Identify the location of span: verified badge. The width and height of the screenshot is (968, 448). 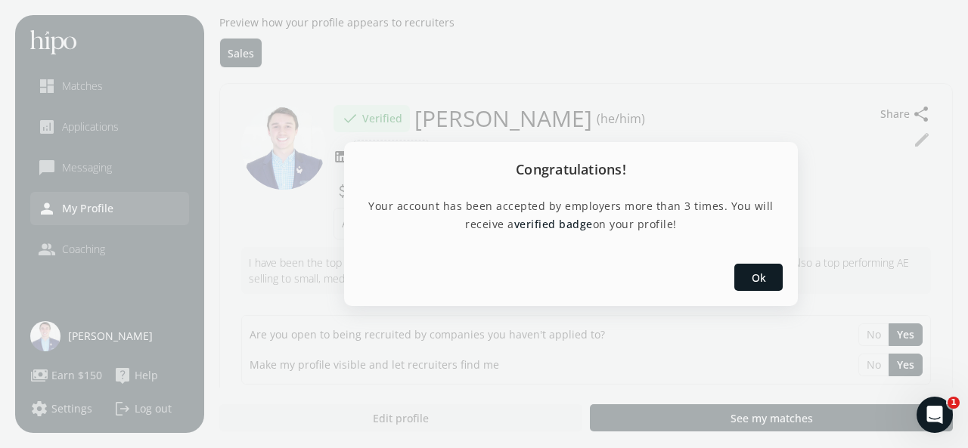
(554, 224).